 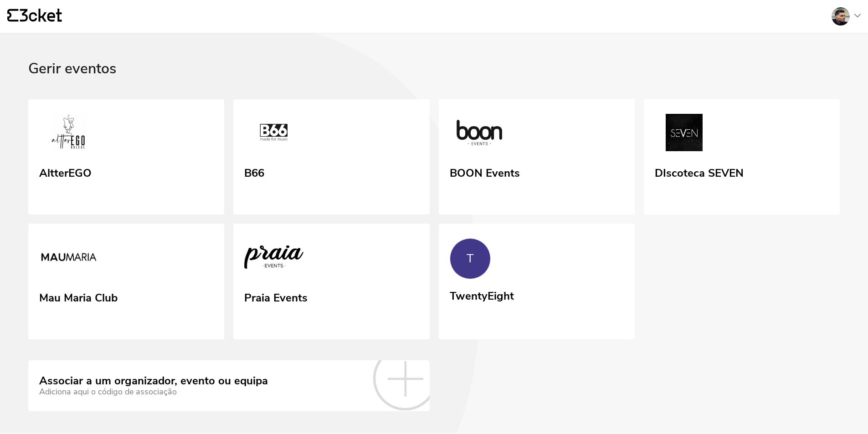 What do you see at coordinates (536, 158) in the screenshot?
I see `a: BOON Events BOON Events` at bounding box center [536, 158].